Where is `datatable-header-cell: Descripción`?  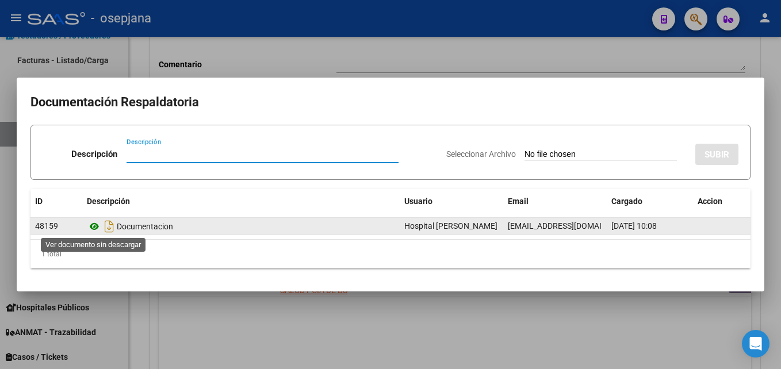 datatable-header-cell: Descripción is located at coordinates (241, 201).